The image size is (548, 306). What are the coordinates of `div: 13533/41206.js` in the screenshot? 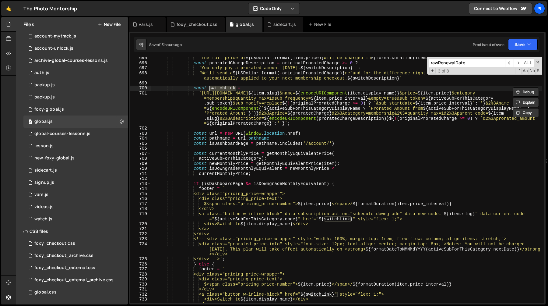 It's located at (75, 48).